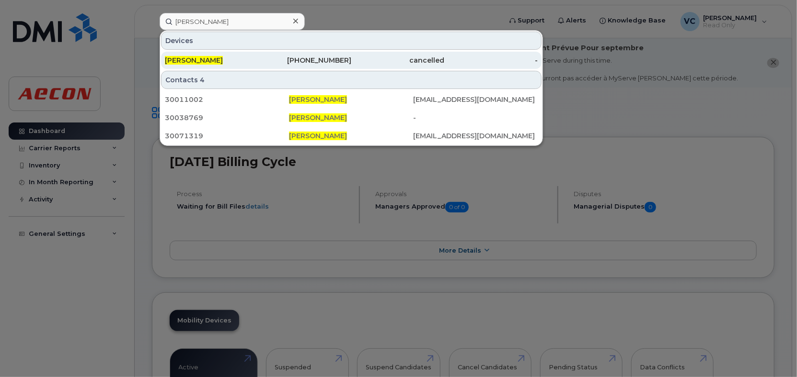  Describe the element at coordinates (351, 80) in the screenshot. I see `div: Contacts` at that location.